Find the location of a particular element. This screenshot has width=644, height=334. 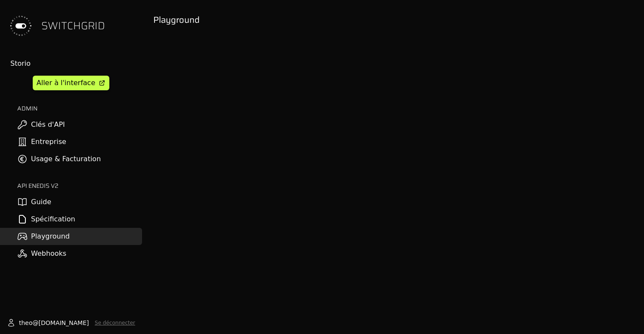

span: SWITCHGRID is located at coordinates (73, 26).